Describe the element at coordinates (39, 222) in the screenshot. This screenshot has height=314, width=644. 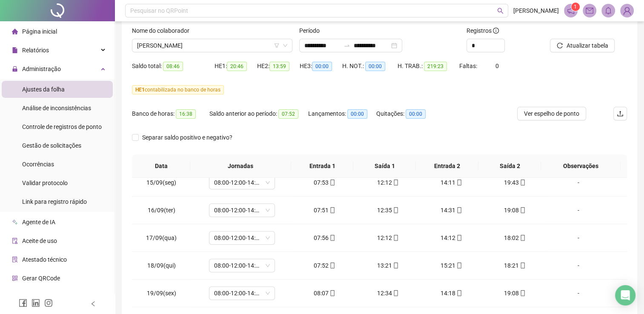
I see `span: Agente de IA` at that location.